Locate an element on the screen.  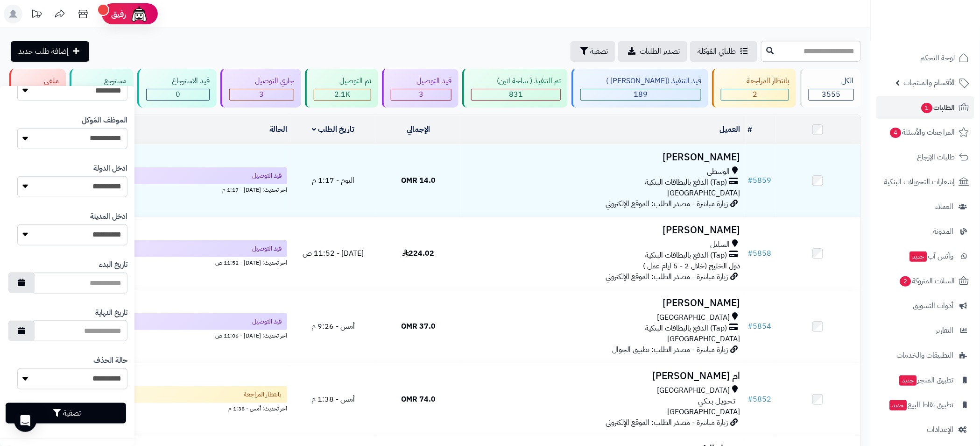
span: 14.0 OMR is located at coordinates (419, 181).